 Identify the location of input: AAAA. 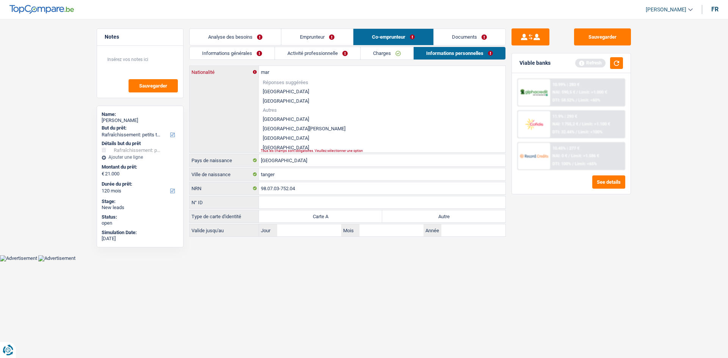
(473, 230).